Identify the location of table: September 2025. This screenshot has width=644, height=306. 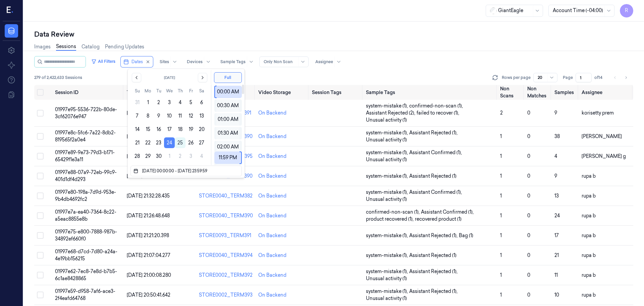
(169, 125).